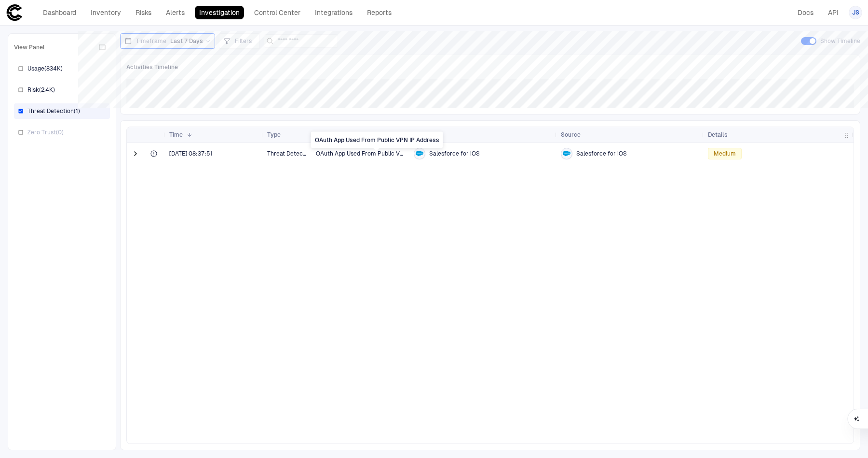 Image resolution: width=868 pixels, height=458 pixels. I want to click on a: Reports, so click(379, 12).